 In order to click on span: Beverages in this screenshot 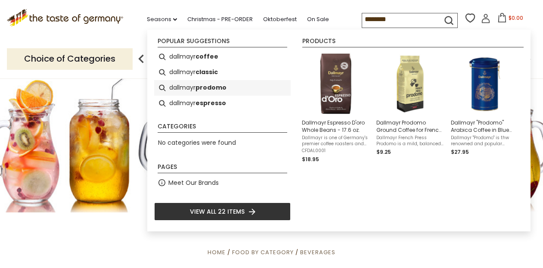, I will do `click(318, 252)`.